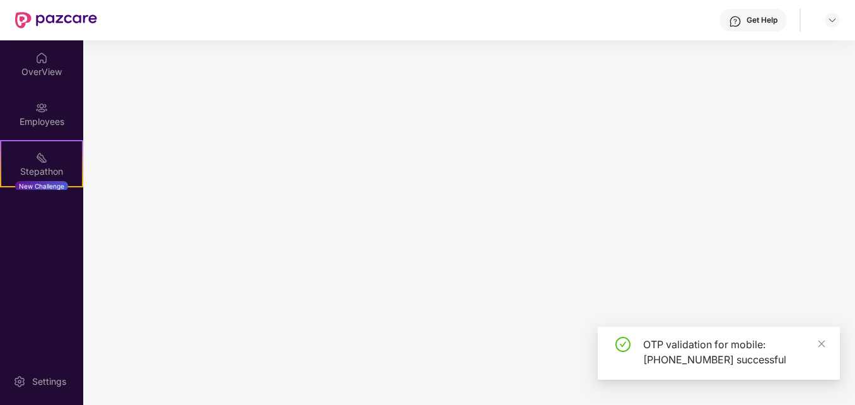  What do you see at coordinates (832, 20) in the screenshot?
I see `img: svg+xml;base64,PHN2ZyBpZD0iRHJvcGRvd24tMzJ4MzIiIHhtbG5zPSJodHRwOi8vd3d3LnczLm9yZy8yMDAwL3N2ZyIgd2...` at bounding box center [832, 20].